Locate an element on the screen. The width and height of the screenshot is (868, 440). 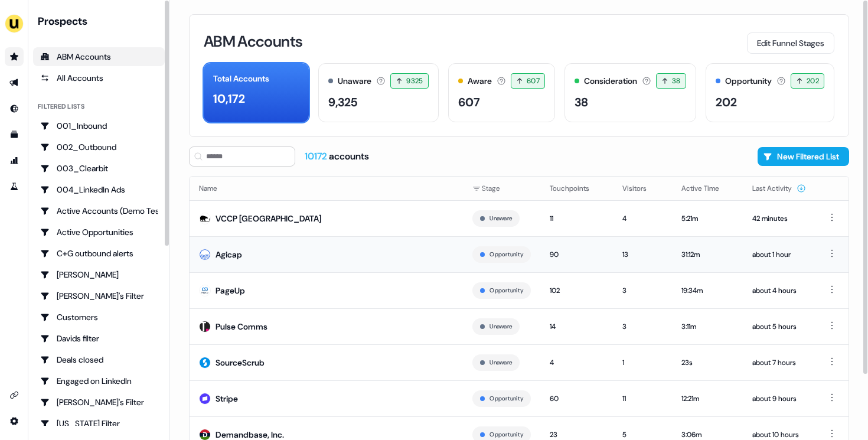
div: Deals closed is located at coordinates (99, 359).